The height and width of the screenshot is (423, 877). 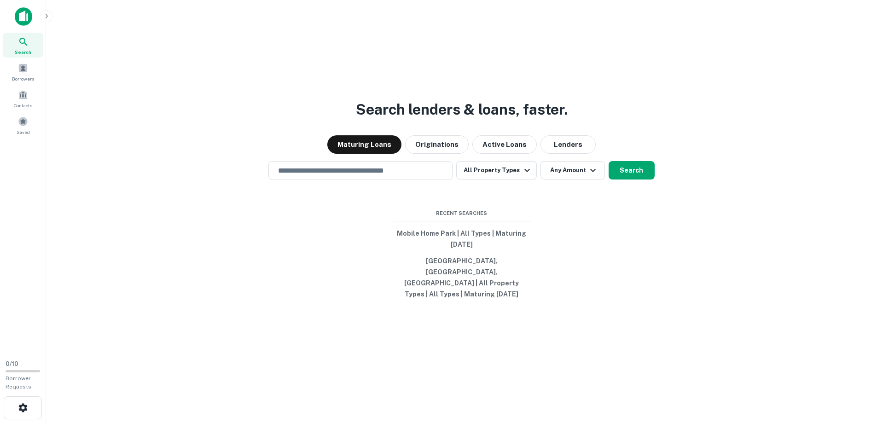 What do you see at coordinates (12, 364) in the screenshot?
I see `span: 0 / 10` at bounding box center [12, 364].